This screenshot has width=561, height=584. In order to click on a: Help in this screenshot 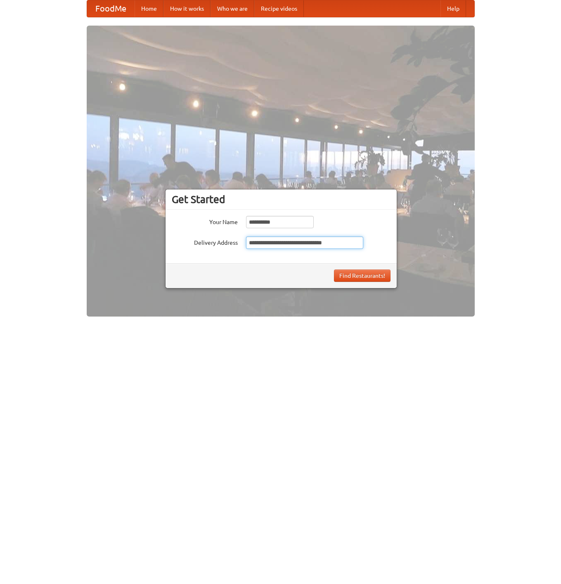, I will do `click(453, 9)`.